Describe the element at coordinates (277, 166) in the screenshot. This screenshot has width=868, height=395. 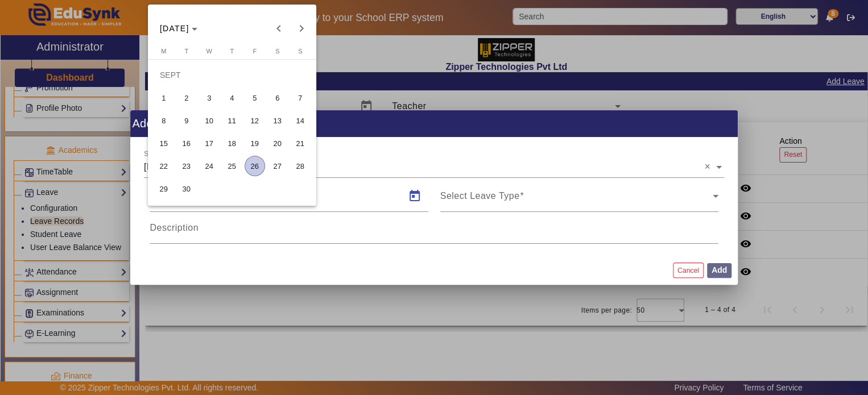
I see `button: 27 September 2025` at that location.